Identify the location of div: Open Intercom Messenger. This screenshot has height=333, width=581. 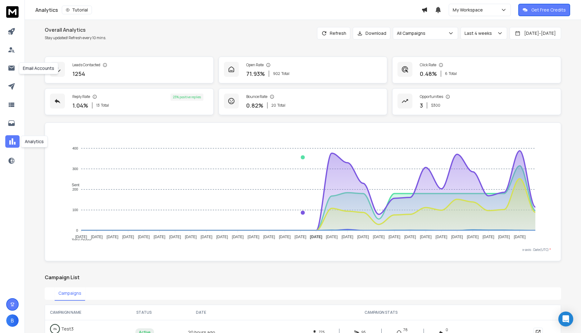
(566, 319).